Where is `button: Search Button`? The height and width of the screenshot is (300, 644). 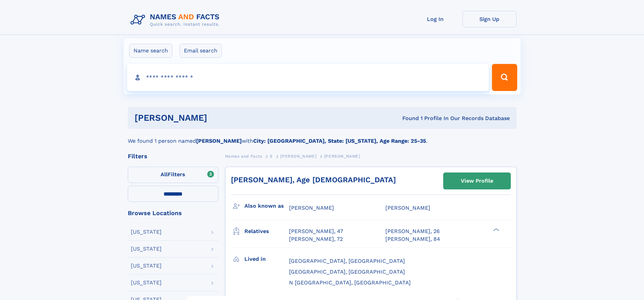 button: Search Button is located at coordinates (505, 77).